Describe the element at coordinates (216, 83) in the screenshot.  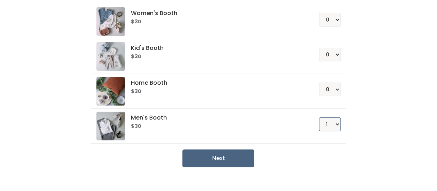
I see `h5: Home Booth` at that location.